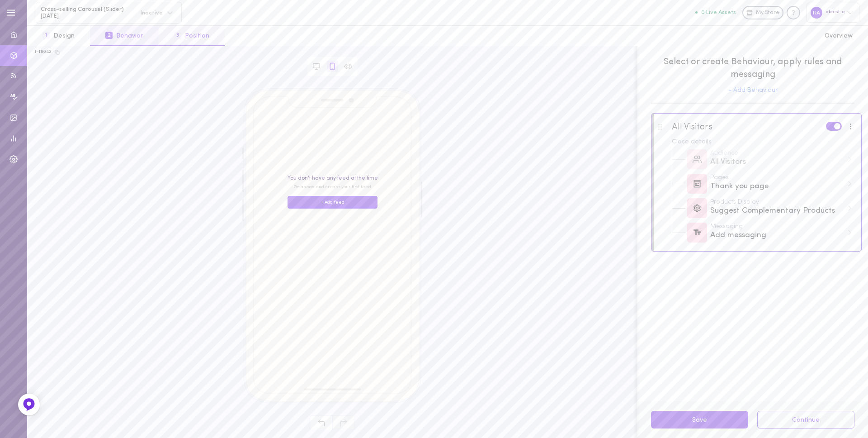  I want to click on button: 2Behavior, so click(124, 36).